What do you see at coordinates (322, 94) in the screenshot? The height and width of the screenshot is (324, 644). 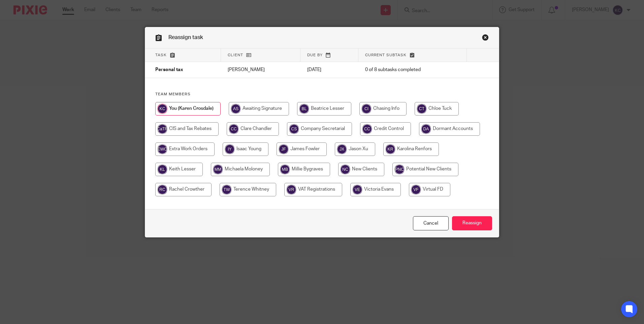 I see `h4: Team members` at bounding box center [322, 94].